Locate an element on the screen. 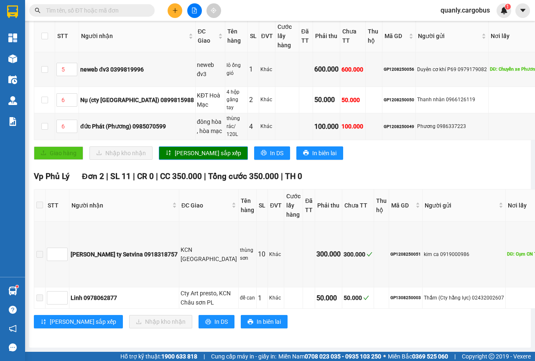  th: STT is located at coordinates (57, 205).